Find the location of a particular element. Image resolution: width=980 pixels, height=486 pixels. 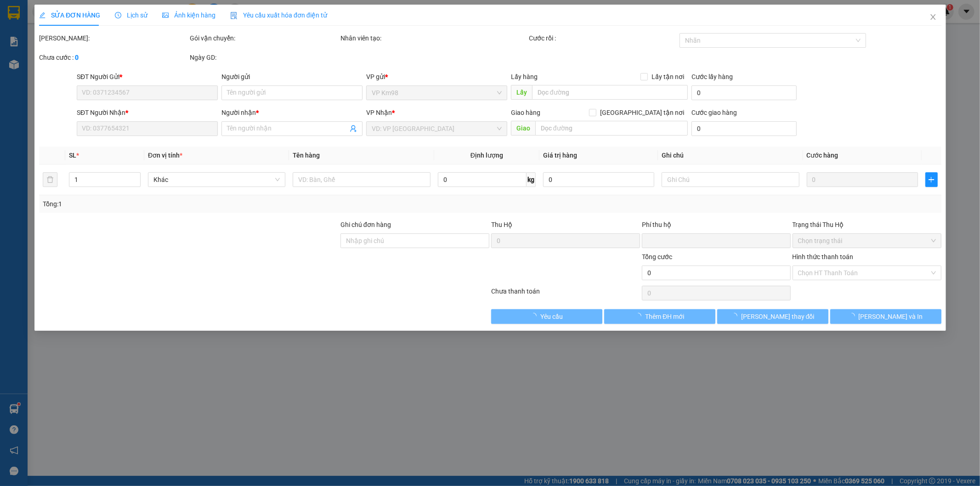

div: Nhân viên tạo: is located at coordinates (434, 38).